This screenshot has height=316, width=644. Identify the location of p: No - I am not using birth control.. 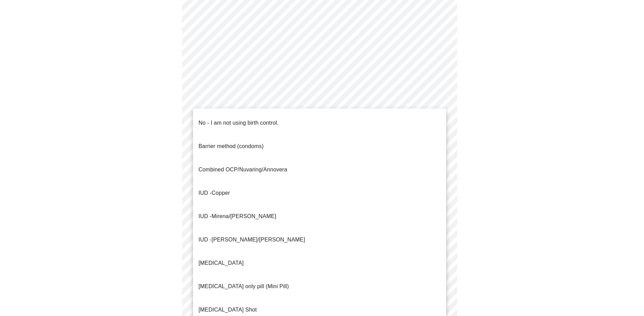
(238, 123).